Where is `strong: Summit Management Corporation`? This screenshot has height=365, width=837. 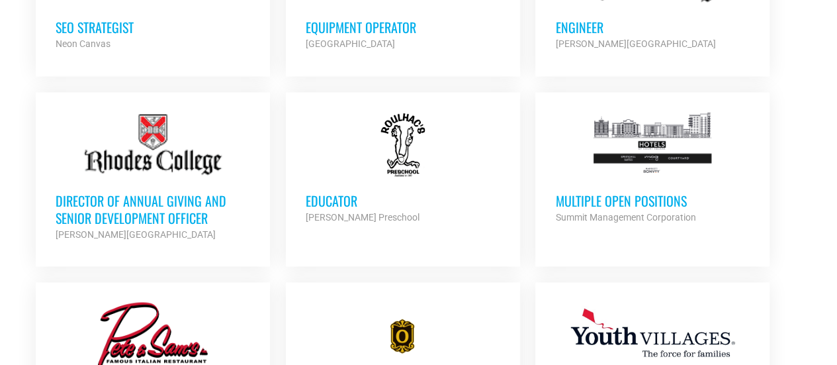 strong: Summit Management Corporation is located at coordinates (625, 216).